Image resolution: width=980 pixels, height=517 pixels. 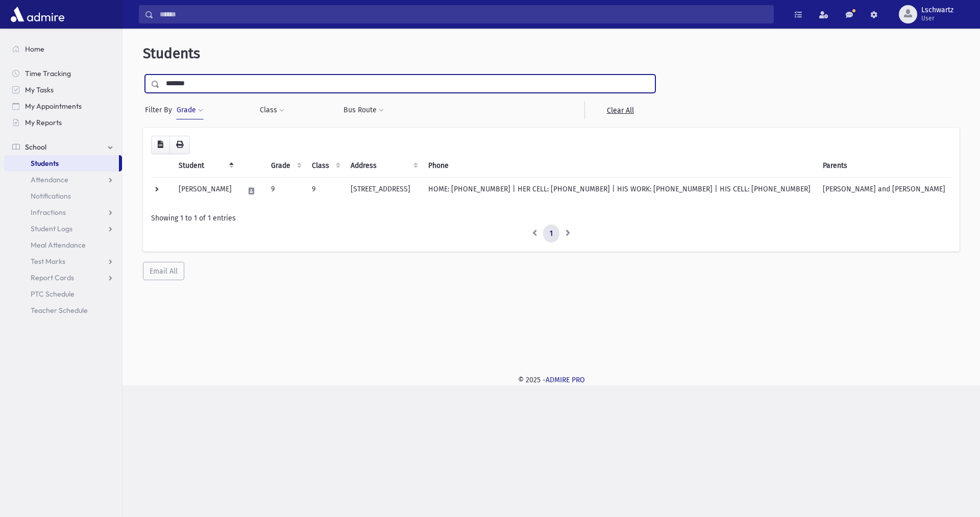 I want to click on a: Students, so click(x=61, y=163).